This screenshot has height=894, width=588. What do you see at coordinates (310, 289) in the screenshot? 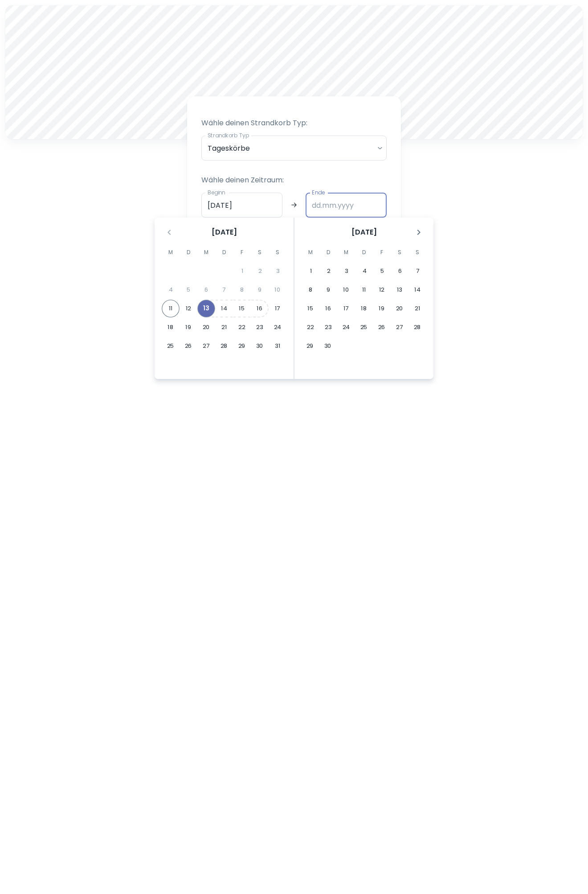
I see `button: 8` at bounding box center [310, 289].